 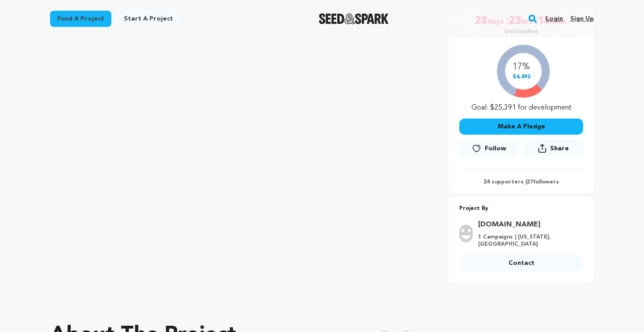 I want to click on img: Seed&Spark Logo Dark Mode, so click(x=354, y=19).